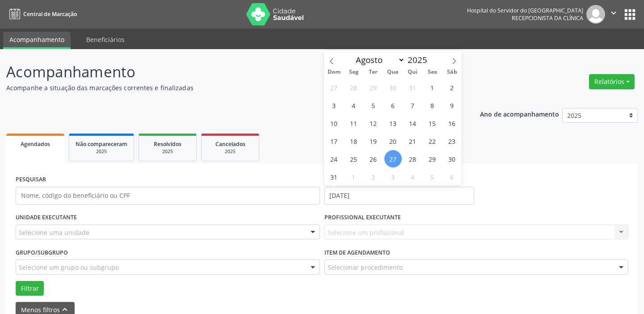 The height and width of the screenshot is (314, 644). What do you see at coordinates (413, 87) in the screenshot?
I see `span: Julho 31, 2025` at bounding box center [413, 87].